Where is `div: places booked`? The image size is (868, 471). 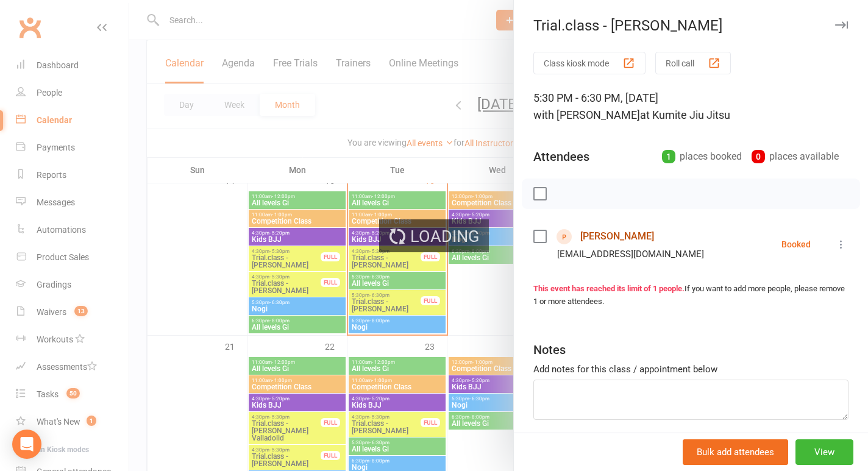
div: places booked is located at coordinates (702, 157).